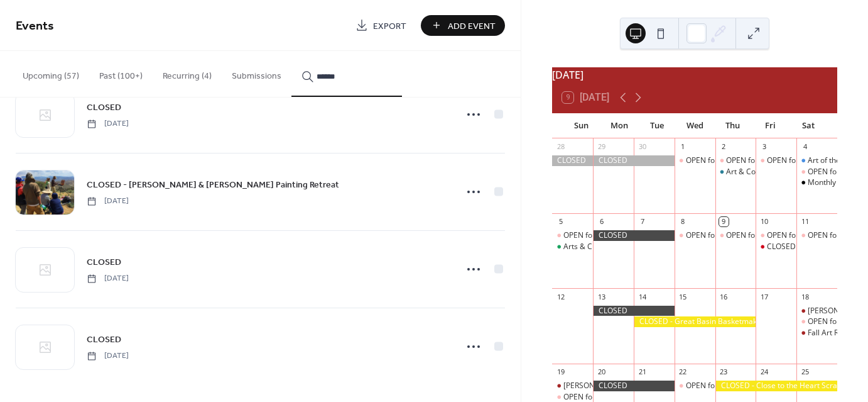 Image resolution: width=868 pixels, height=402 pixels. Describe the element at coordinates (805, 221) in the screenshot. I see `div: 11` at that location.